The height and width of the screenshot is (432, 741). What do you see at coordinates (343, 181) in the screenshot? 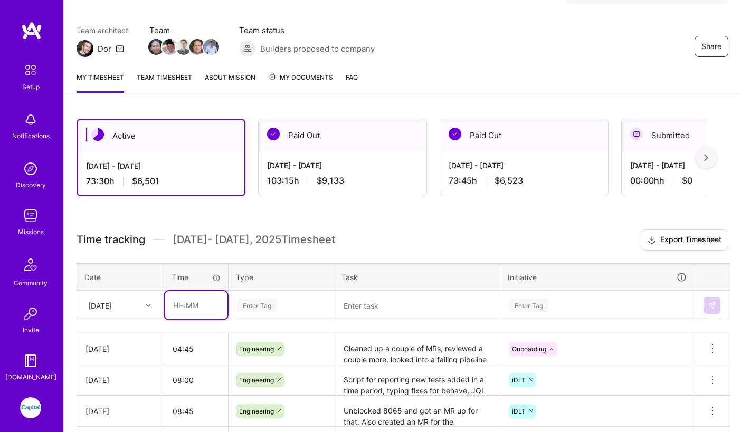
I see `div: 103:15 h` at bounding box center [343, 181].